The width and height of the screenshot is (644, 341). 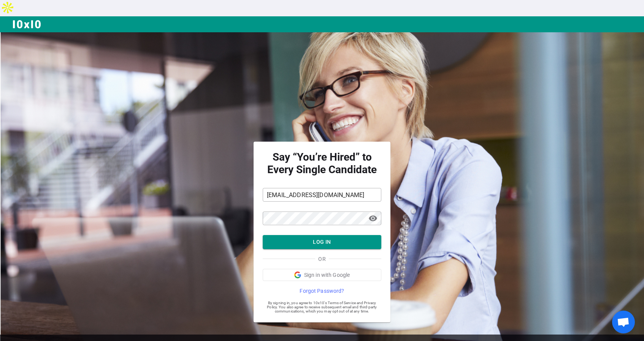 What do you see at coordinates (327, 275) in the screenshot?
I see `span: Sign in with Google` at bounding box center [327, 275].